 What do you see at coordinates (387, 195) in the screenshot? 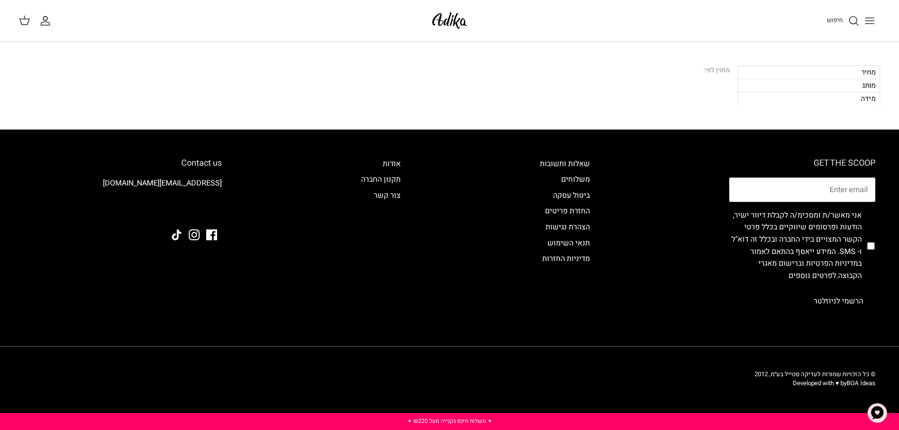
I see `a: צור קשר` at bounding box center [387, 195].